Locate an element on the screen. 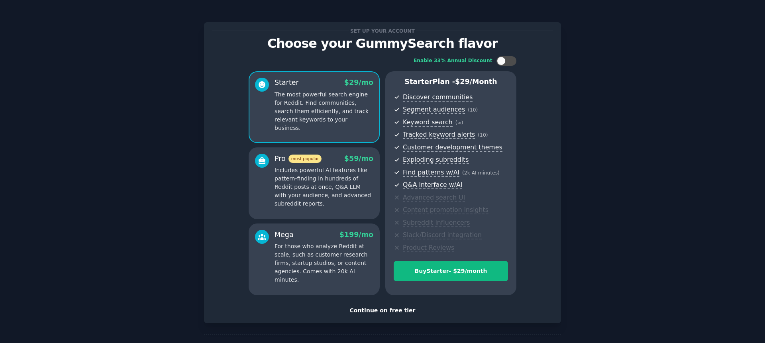 Image resolution: width=765 pixels, height=343 pixels. div: Starter is located at coordinates (286, 82).